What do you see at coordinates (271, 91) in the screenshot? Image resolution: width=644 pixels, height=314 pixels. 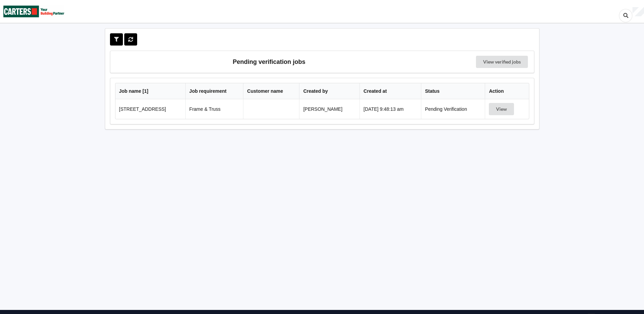 I see `th: Customer name` at bounding box center [271, 91].